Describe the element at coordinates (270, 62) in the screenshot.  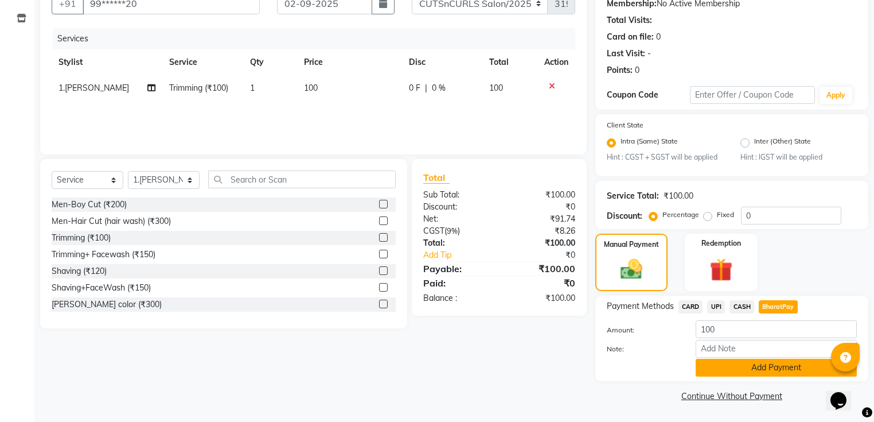
I see `th: Qty` at that location.